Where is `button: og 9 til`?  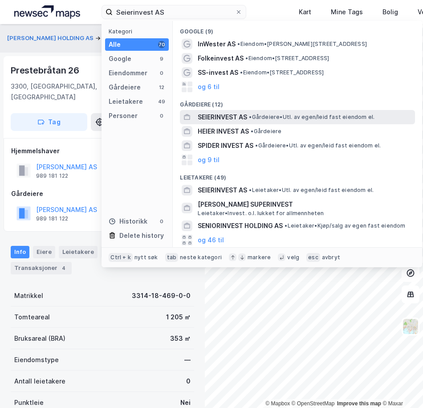
button: og 9 til is located at coordinates (208, 160).